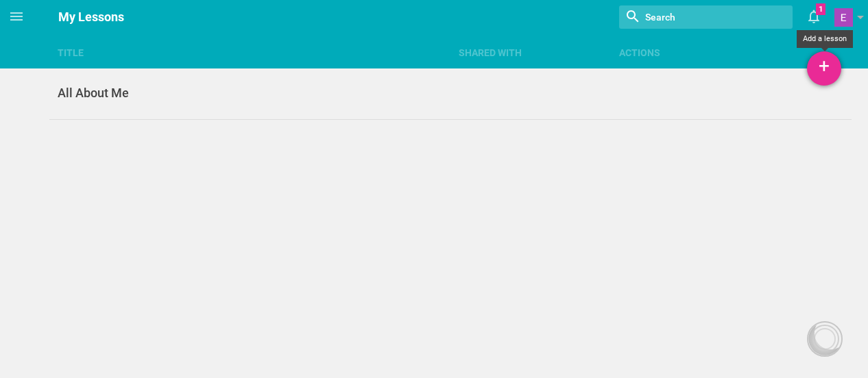 This screenshot has width=868, height=378. Describe the element at coordinates (696, 17) in the screenshot. I see `input: Search` at that location.